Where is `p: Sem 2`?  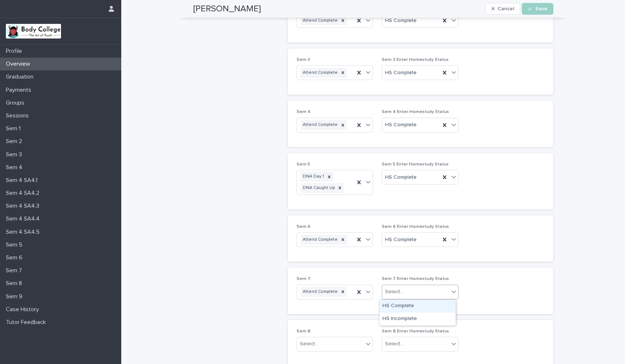
p: Sem 2 is located at coordinates (16, 141).